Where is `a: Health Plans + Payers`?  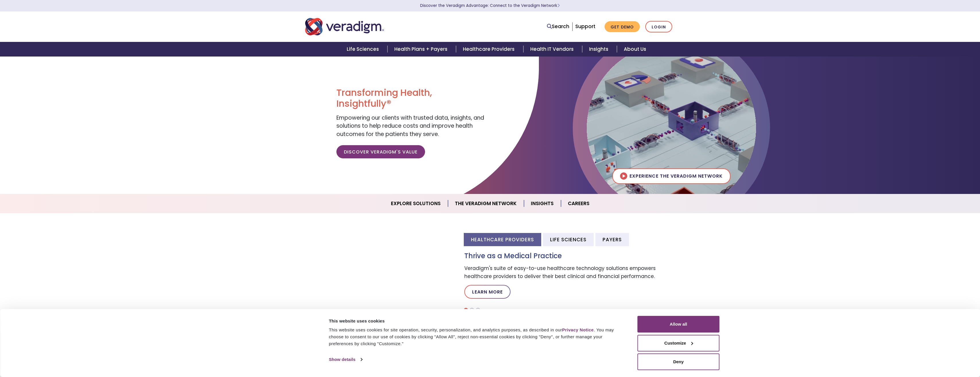
a: Health Plans + Payers is located at coordinates (421, 49).